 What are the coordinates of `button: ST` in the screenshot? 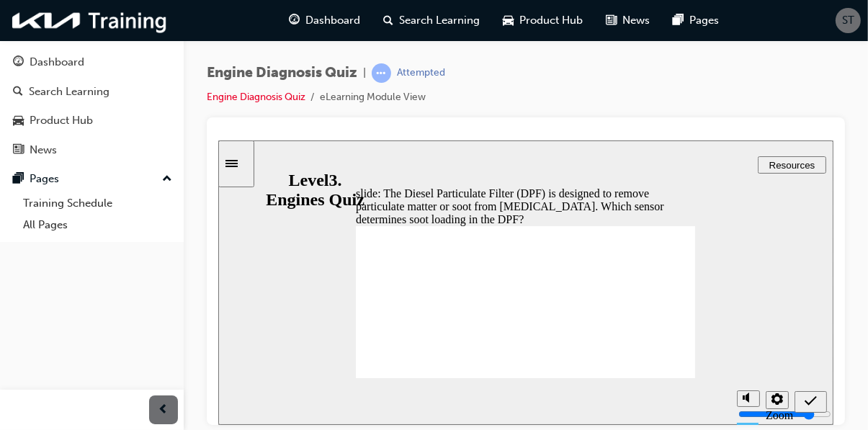 It's located at (848, 20).